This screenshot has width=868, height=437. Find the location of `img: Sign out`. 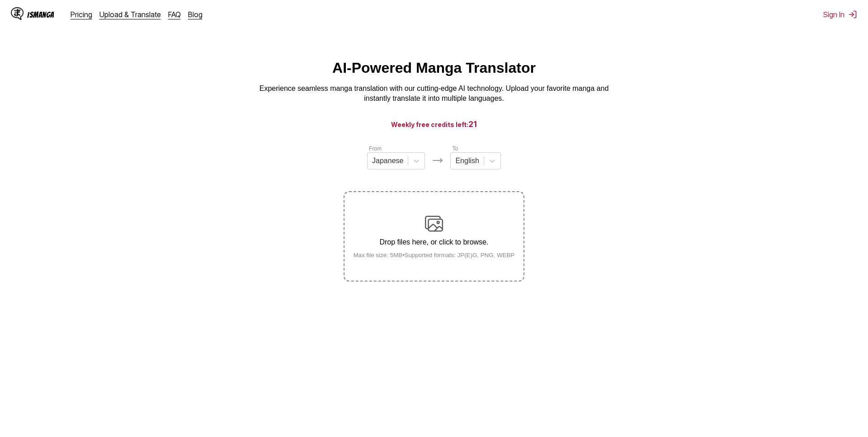

img: Sign out is located at coordinates (853, 15).